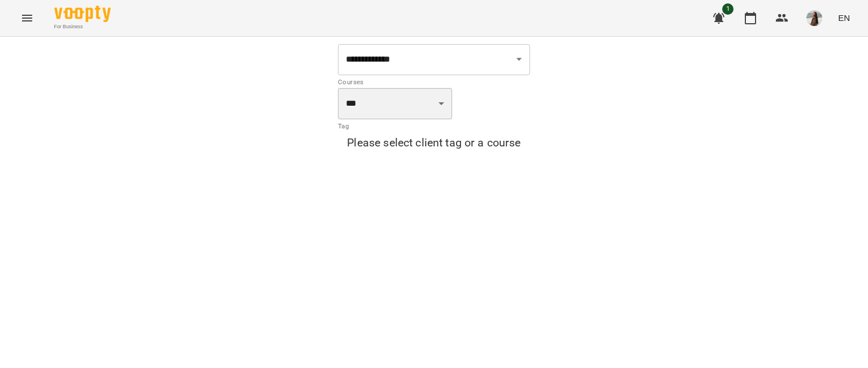 This screenshot has height=368, width=868. Describe the element at coordinates (27, 18) in the screenshot. I see `button: Menu` at that location.